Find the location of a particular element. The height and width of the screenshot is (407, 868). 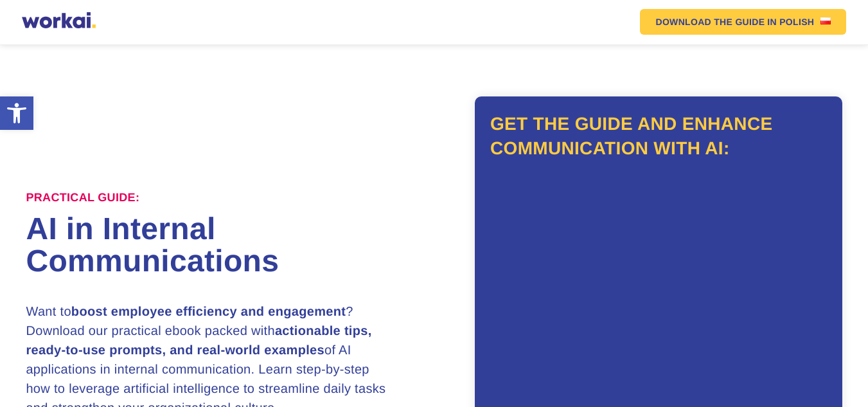

h2: Get the guide and enhance communication with AI: is located at coordinates (659, 136).